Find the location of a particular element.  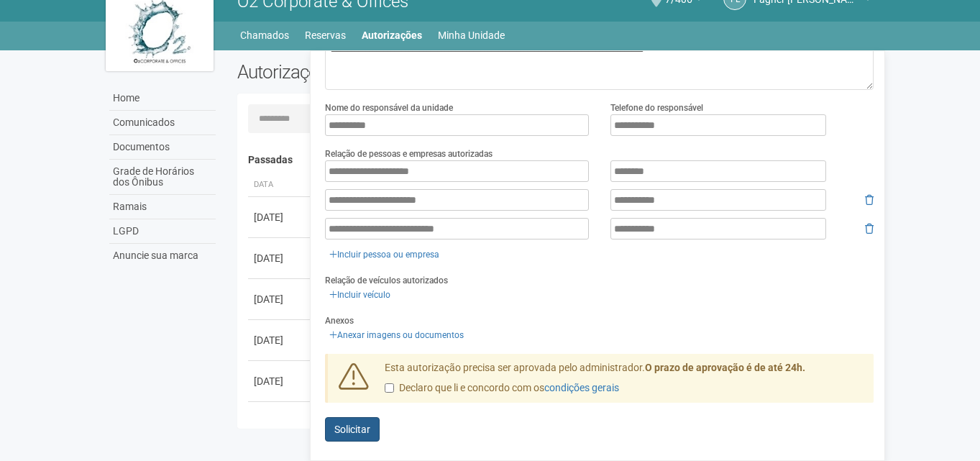

label: Declaro que li e concordo com os is located at coordinates (502, 388).